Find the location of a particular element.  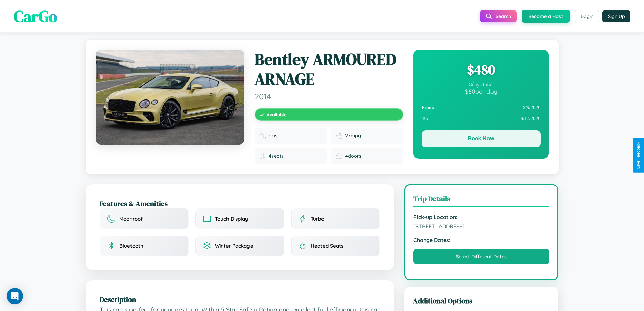

h2: Features & Amenities is located at coordinates (240, 204).